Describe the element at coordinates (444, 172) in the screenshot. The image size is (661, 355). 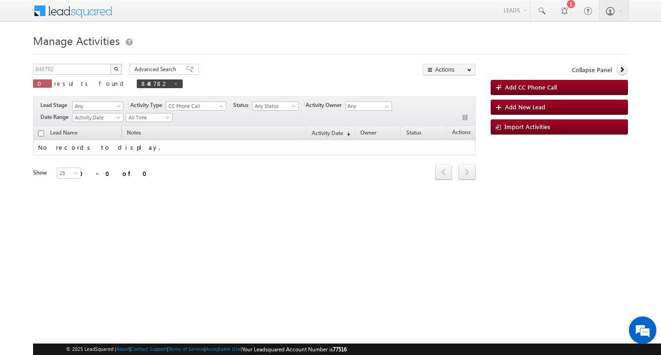
I see `span: prev` at that location.